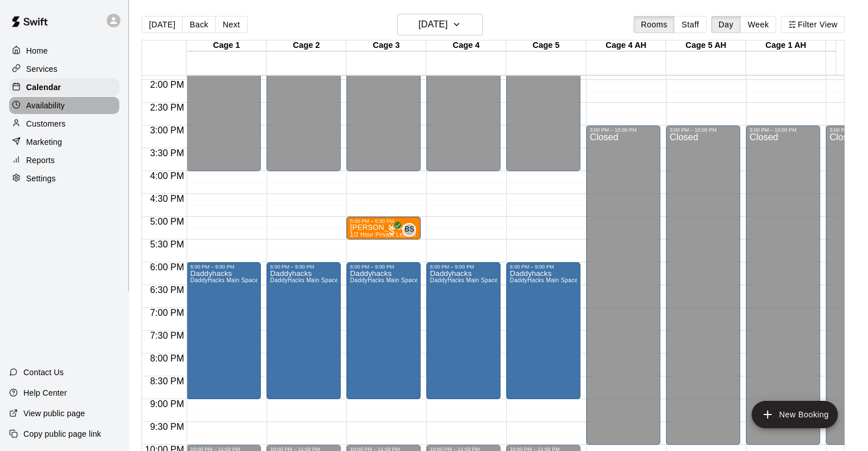 The height and width of the screenshot is (451, 868). What do you see at coordinates (167, 267) in the screenshot?
I see `span: 6:00 PM` at bounding box center [167, 267].